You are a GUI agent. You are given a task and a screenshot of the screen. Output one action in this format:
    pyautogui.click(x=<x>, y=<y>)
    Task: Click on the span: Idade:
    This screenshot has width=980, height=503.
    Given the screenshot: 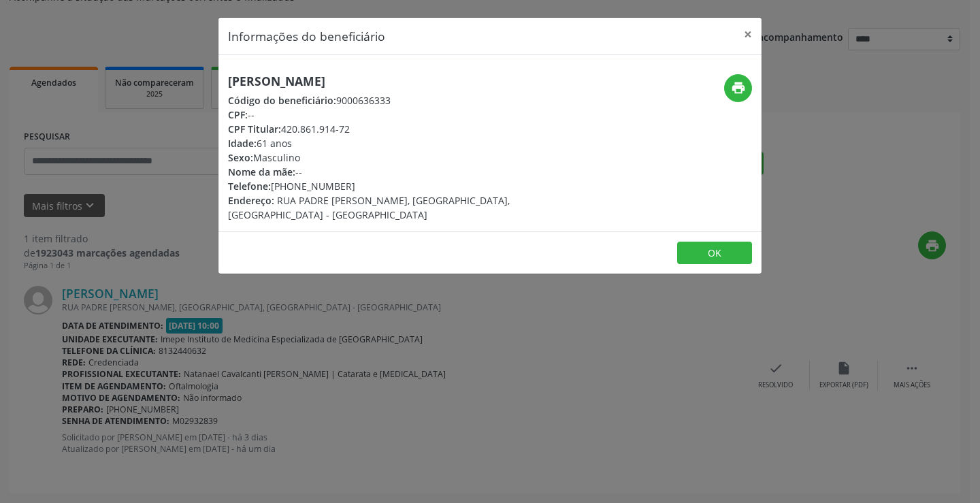 What is the action you would take?
    pyautogui.click(x=242, y=143)
    